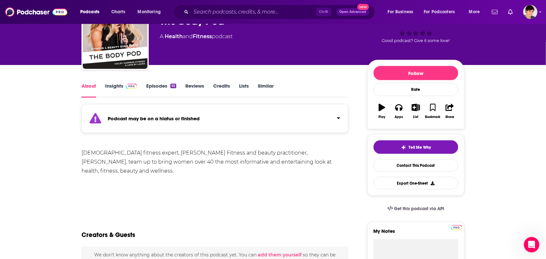 This screenshot has width=546, height=259. What do you see at coordinates (440, 12) in the screenshot?
I see `span: For Podcasters` at bounding box center [440, 12].